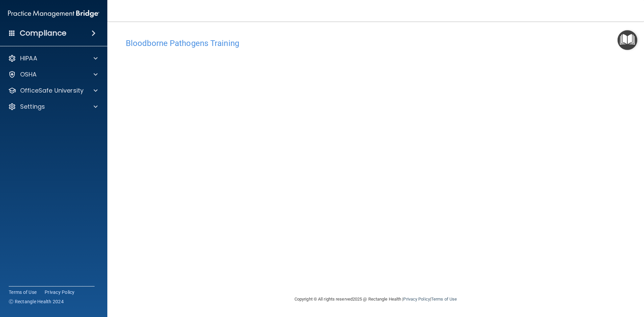 The width and height of the screenshot is (644, 317). What do you see at coordinates (43, 33) in the screenshot?
I see `h4: Compliance` at bounding box center [43, 33].